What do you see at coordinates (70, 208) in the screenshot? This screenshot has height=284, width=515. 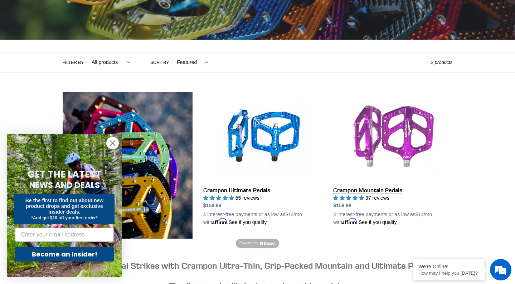 I see `textarea: Type your message and hit 'Enter'` at bounding box center [70, 208].